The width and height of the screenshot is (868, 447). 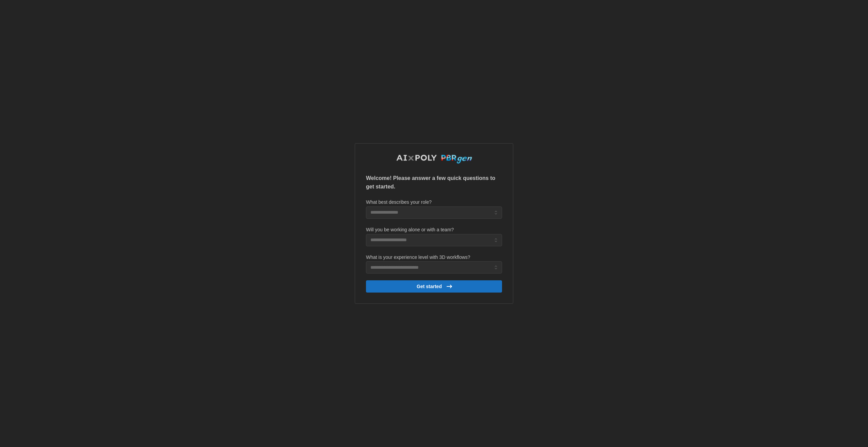 What do you see at coordinates (399, 202) in the screenshot?
I see `label: What best describes your role?` at bounding box center [399, 202].